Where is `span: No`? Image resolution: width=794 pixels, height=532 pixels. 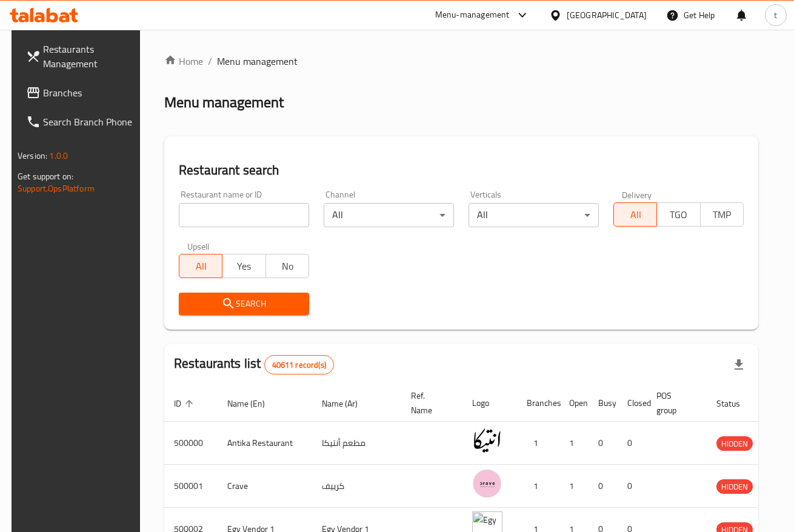
span: No is located at coordinates (287, 266).